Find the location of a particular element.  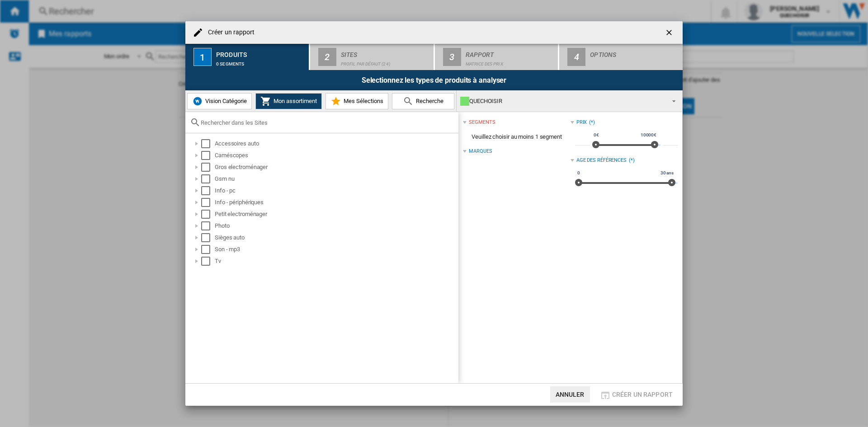

div: 2 is located at coordinates (327, 57).